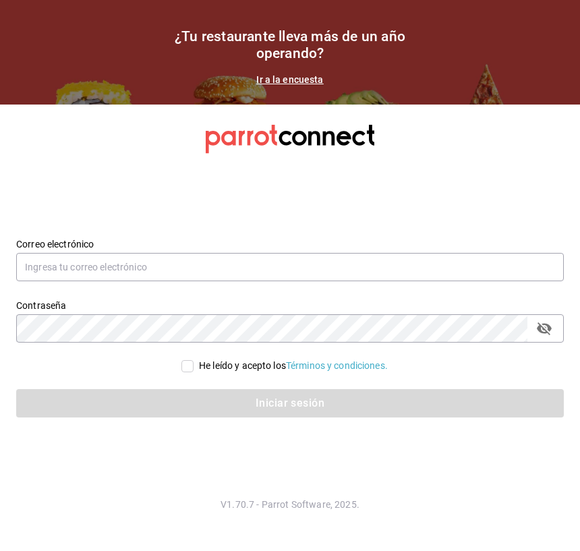  I want to click on a: Ir a la encuesta, so click(289, 80).